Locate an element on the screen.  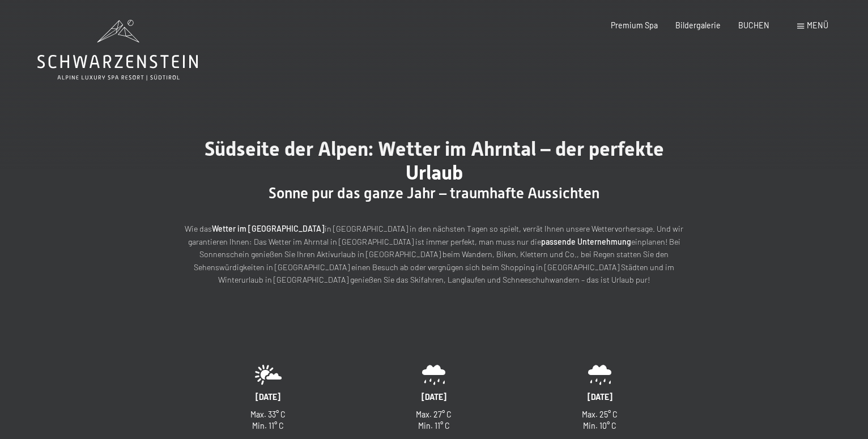
span: Max. 27° C is located at coordinates (433, 414).